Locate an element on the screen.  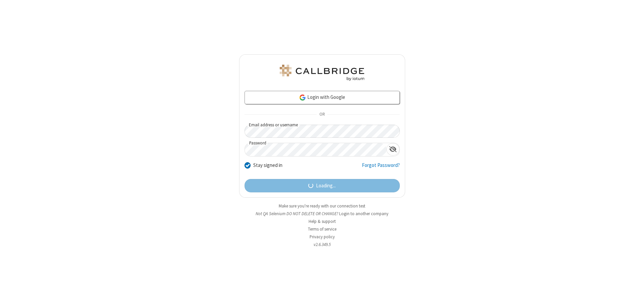
a: Help & support is located at coordinates (322, 221).